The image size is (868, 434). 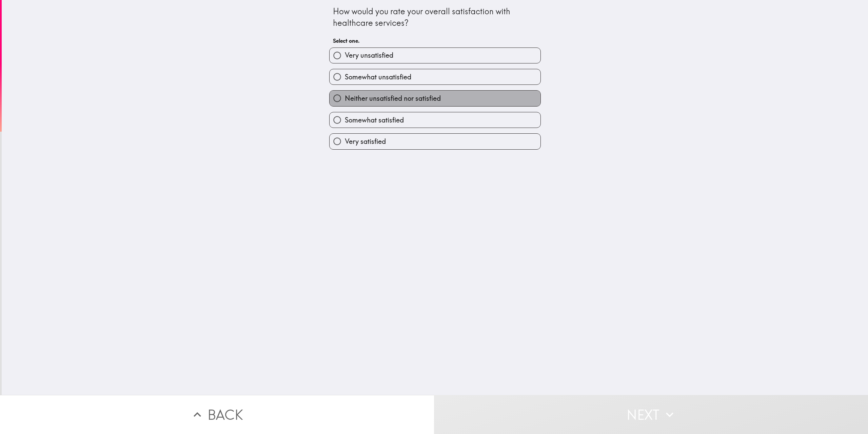 I want to click on span: Very satisfied, so click(x=366, y=142).